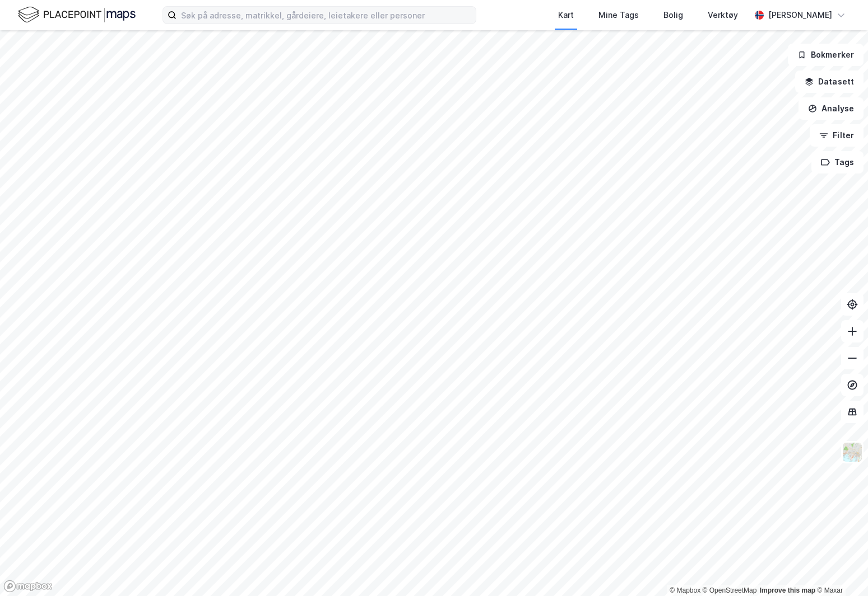  I want to click on img: logo.f888ab2527a4732fd821a326f86c7f29.svg, so click(77, 15).